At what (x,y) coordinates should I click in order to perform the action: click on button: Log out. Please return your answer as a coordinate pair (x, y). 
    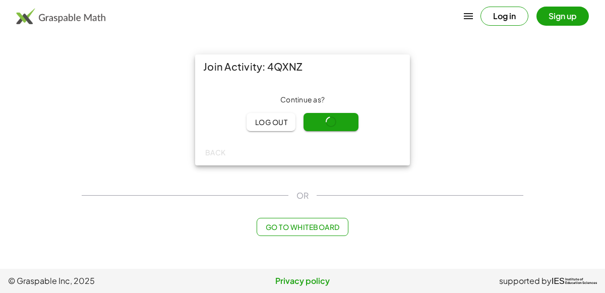
    Looking at the image, I should click on (271, 122).